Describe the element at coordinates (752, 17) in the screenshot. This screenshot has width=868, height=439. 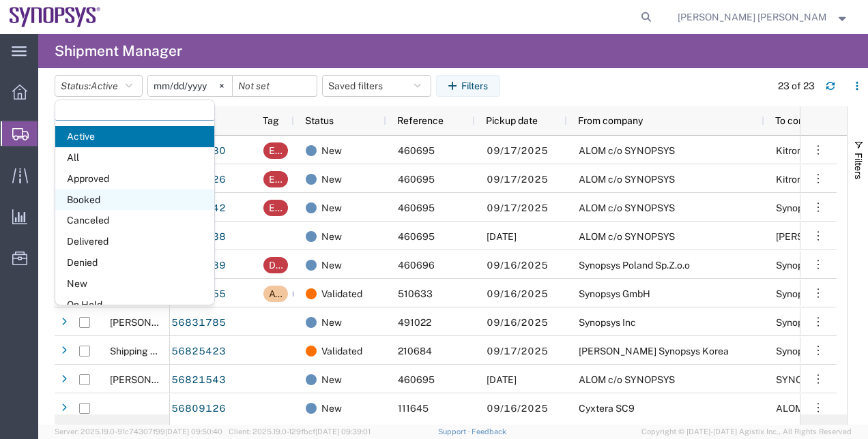
I see `span: Marilia de Melo Fernandes` at that location.